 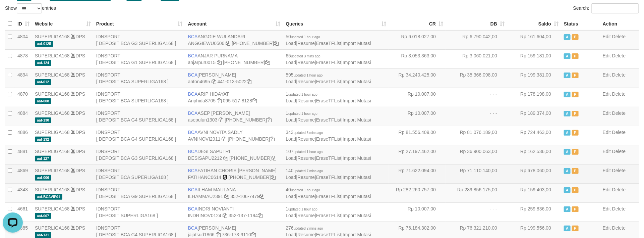 I want to click on td: IDNSPORT [ DEPOSIT BCA G3 SUPERLIGA168 ], so click(x=140, y=154).